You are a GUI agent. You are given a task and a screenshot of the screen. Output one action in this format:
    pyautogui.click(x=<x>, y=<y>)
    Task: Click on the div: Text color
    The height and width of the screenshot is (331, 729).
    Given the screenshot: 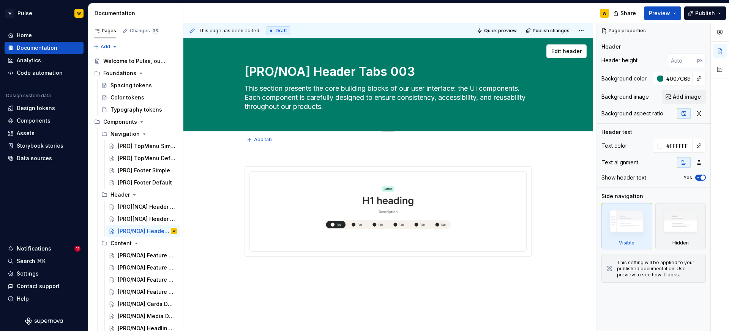 What is the action you would take?
    pyautogui.click(x=614, y=146)
    